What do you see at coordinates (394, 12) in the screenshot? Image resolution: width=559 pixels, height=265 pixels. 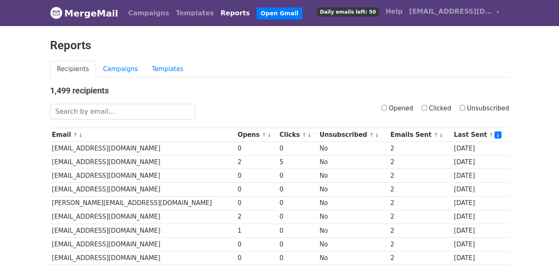 I see `a: Help` at bounding box center [394, 12].